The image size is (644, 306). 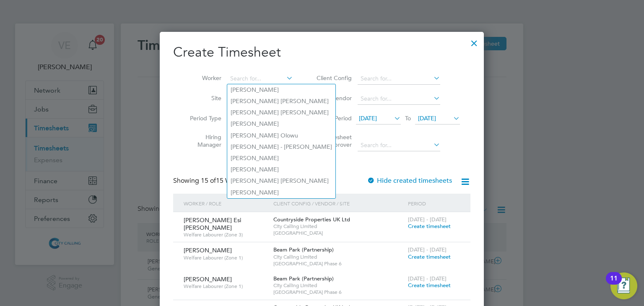 What do you see at coordinates (209, 181) in the screenshot?
I see `span: 15 of` at bounding box center [209, 181].